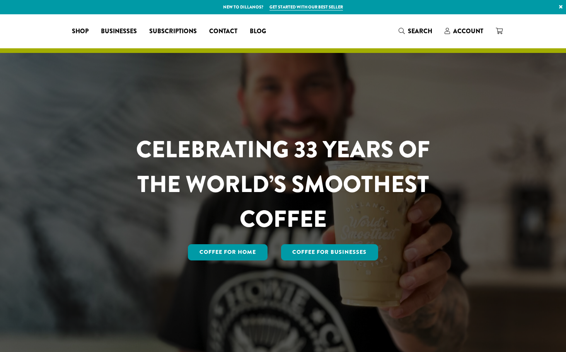 This screenshot has width=566, height=352. What do you see at coordinates (468, 31) in the screenshot?
I see `span: Account` at bounding box center [468, 31].